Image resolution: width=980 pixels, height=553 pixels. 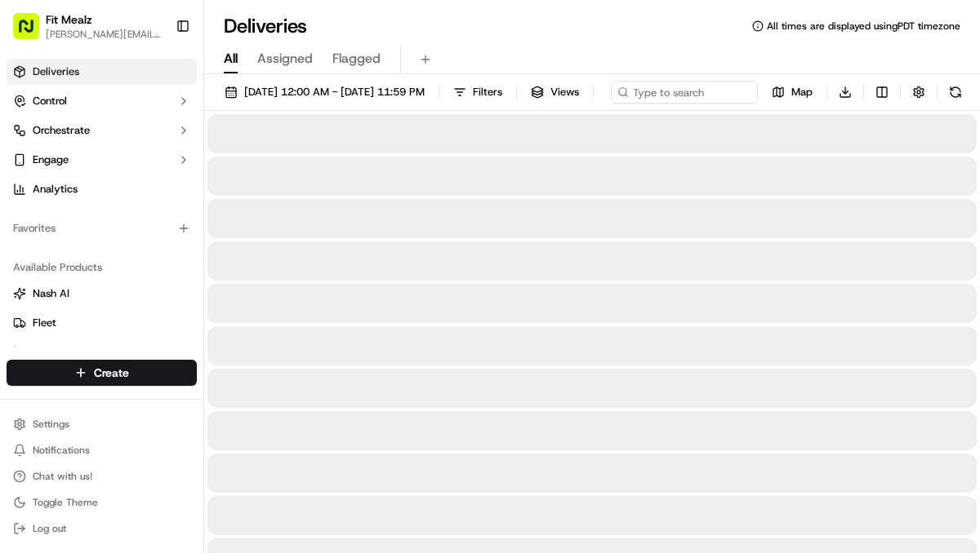 I want to click on span: Orchestrate, so click(x=61, y=131).